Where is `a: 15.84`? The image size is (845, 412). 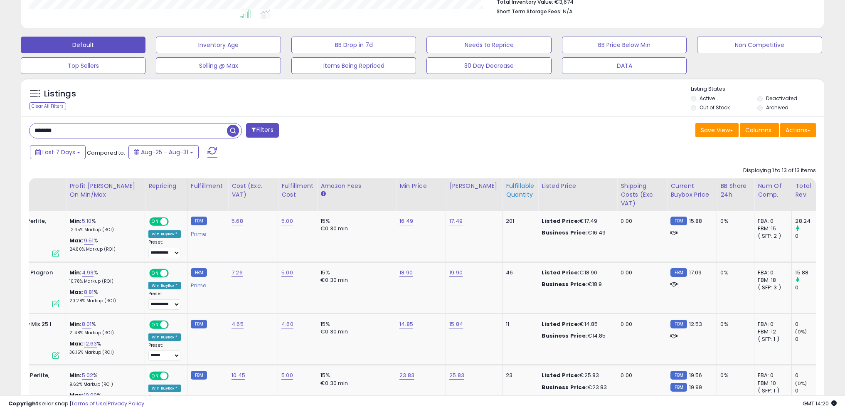 a: 15.84 is located at coordinates (456, 324).